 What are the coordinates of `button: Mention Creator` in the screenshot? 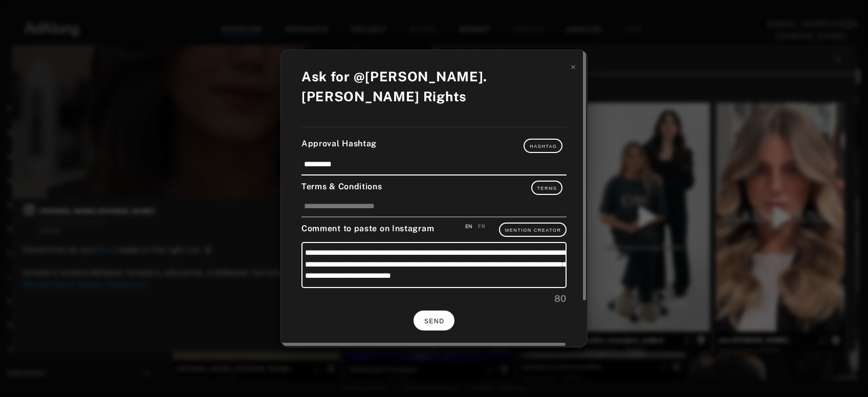 It's located at (533, 230).